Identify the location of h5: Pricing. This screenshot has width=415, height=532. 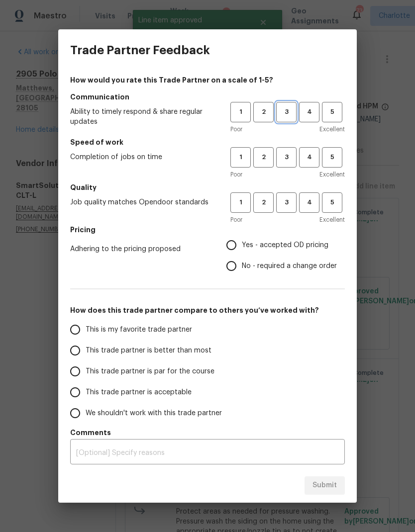
(208, 230).